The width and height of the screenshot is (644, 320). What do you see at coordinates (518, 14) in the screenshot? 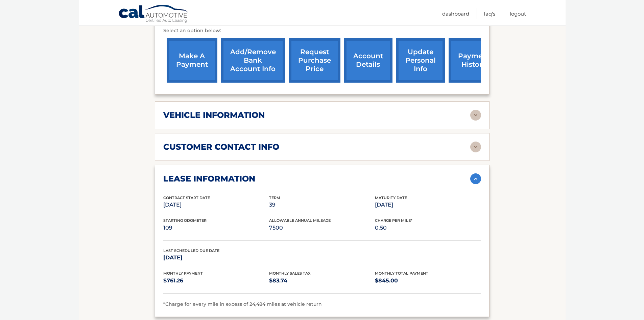
I see `a: Logout` at bounding box center [518, 14].